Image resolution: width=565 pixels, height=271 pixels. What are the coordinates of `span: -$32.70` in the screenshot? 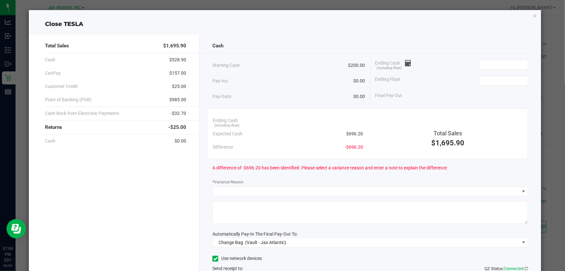 It's located at (179, 113).